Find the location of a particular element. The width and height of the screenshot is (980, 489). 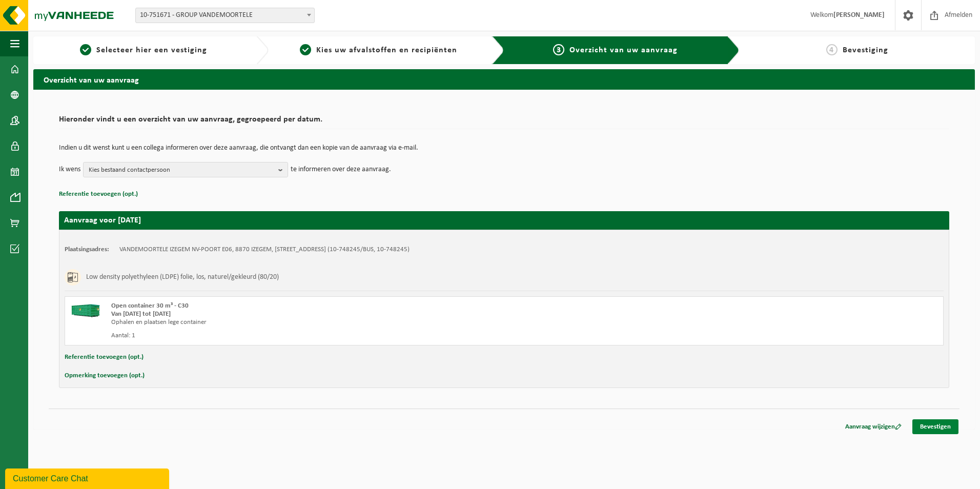

span: Kies bestaand contactpersoon is located at coordinates (181, 171).